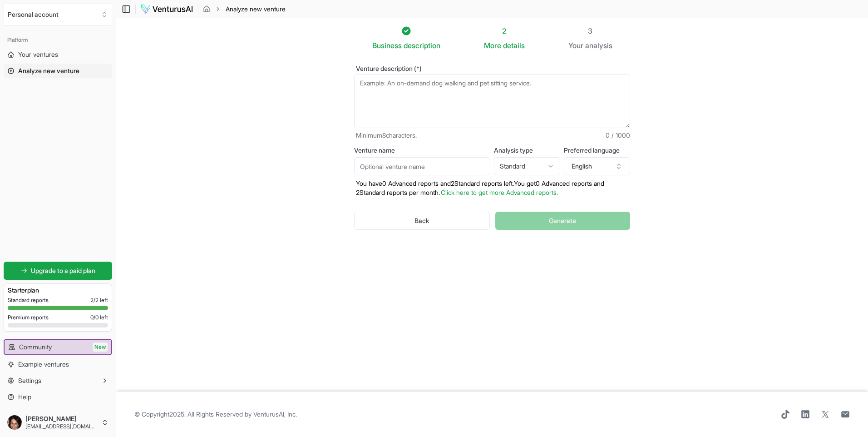 The height and width of the screenshot is (437, 868). What do you see at coordinates (514, 46) in the screenshot?
I see `span: details` at bounding box center [514, 46].